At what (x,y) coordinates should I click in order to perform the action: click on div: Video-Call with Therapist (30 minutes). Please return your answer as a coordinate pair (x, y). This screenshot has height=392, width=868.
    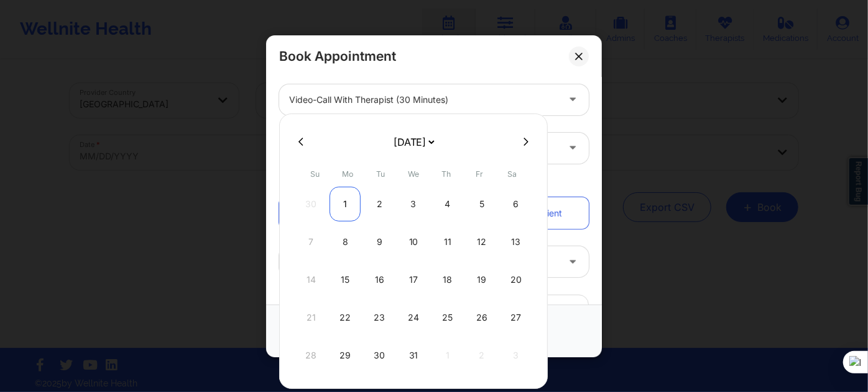
    Looking at the image, I should click on (423, 99).